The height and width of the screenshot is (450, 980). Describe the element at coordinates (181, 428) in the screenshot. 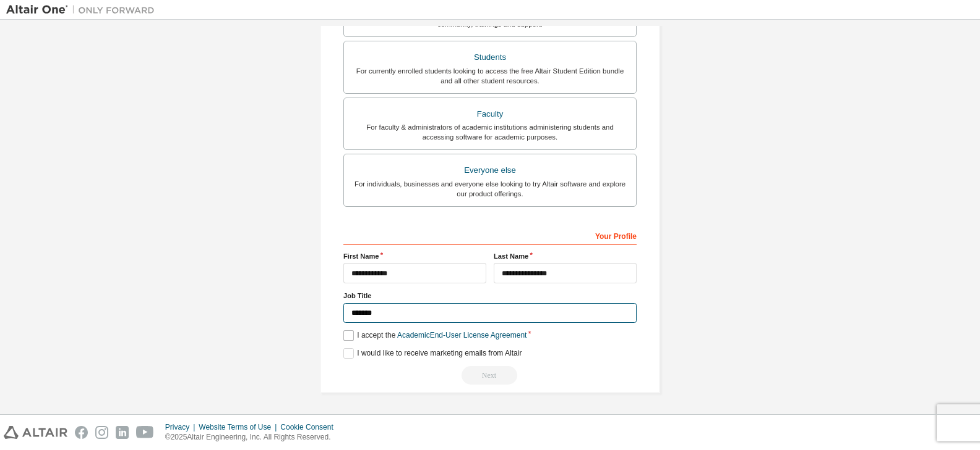

I see `div: Privacy` at that location.